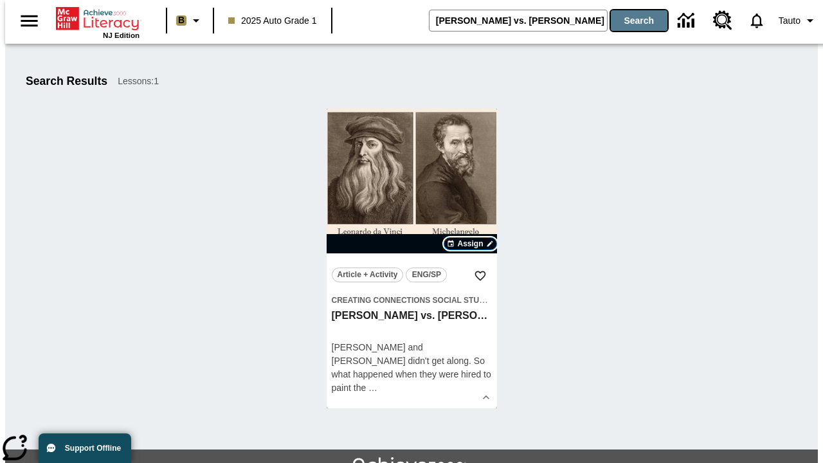 This screenshot has width=823, height=463. I want to click on span: ENG/SP, so click(426, 275).